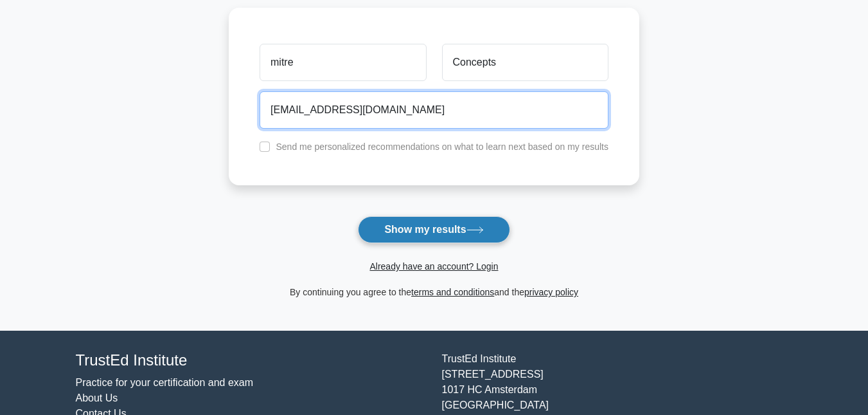  I want to click on input: Last name, so click(525, 62).